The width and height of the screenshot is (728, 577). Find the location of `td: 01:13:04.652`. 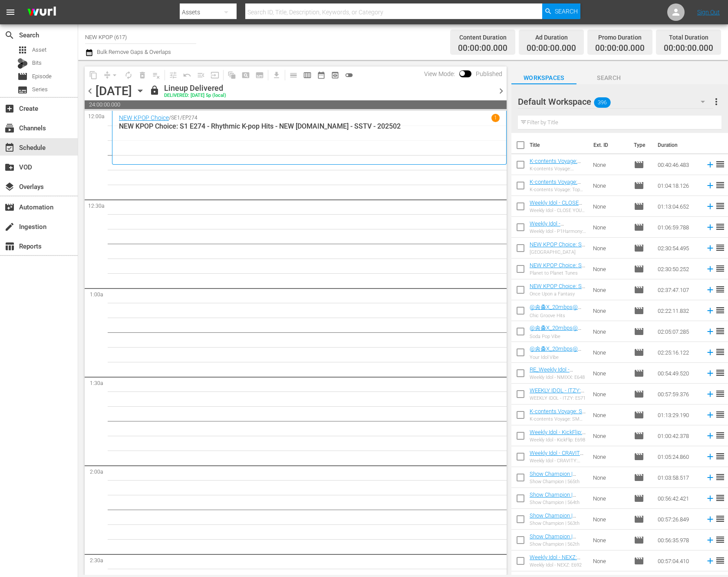

td: 01:13:04.652 is located at coordinates (678, 206).